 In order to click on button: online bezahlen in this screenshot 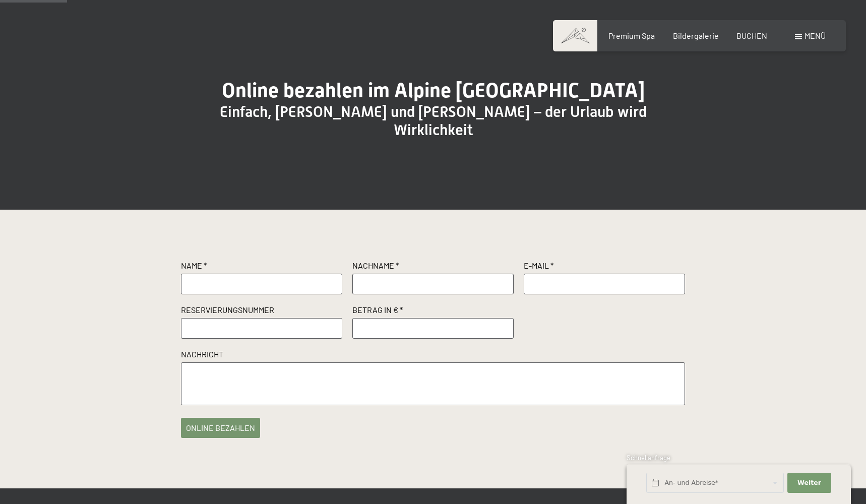, I will do `click(220, 427)`.